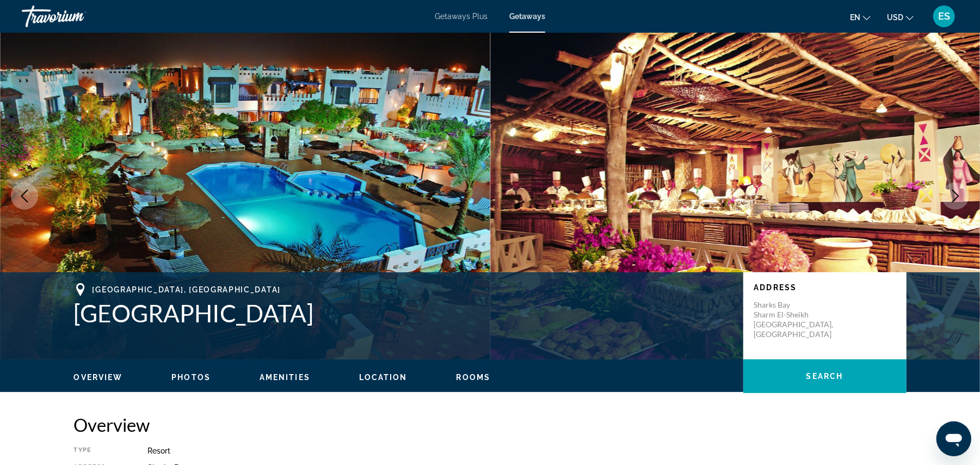 This screenshot has width=980, height=465. I want to click on button: Previous image, so click(25, 196).